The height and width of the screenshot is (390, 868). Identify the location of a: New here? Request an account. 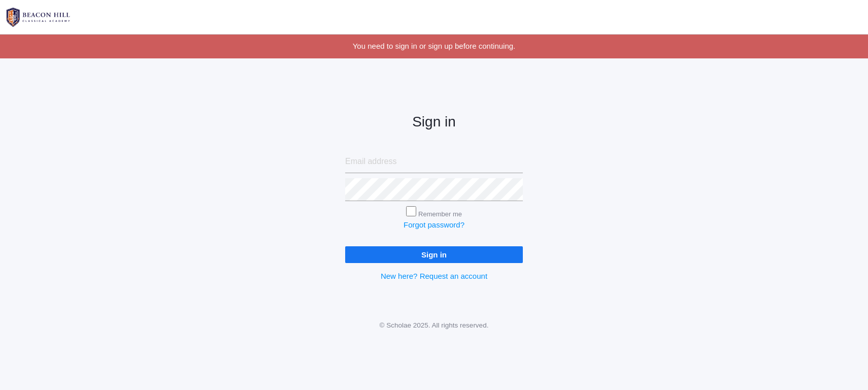
(434, 276).